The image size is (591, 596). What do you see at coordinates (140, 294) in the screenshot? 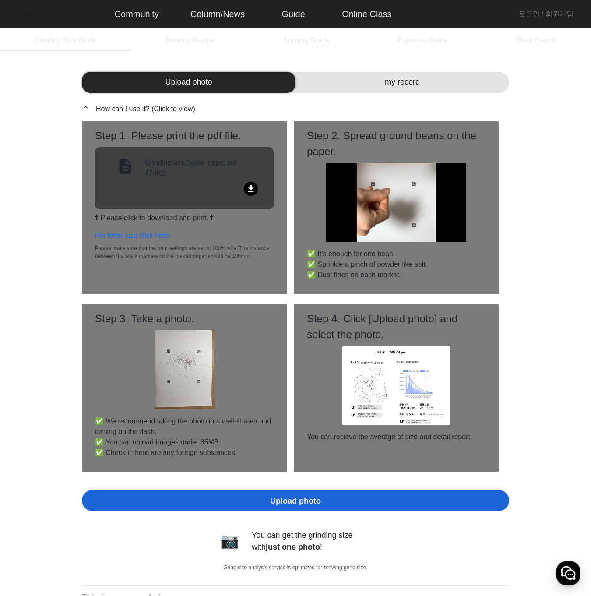
I see `span: Settings` at bounding box center [140, 294].